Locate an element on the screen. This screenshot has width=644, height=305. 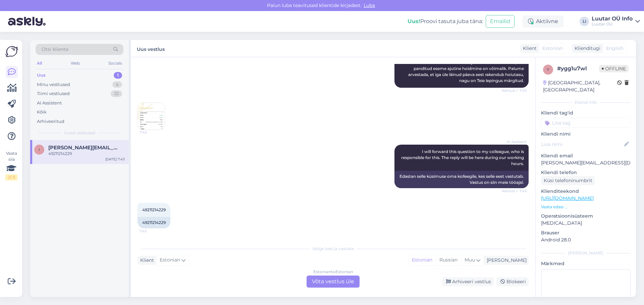
div: Uus is located at coordinates (41, 76).